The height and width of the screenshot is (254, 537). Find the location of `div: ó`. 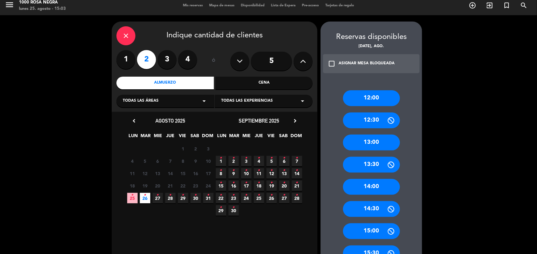

div: ó is located at coordinates (214, 61).